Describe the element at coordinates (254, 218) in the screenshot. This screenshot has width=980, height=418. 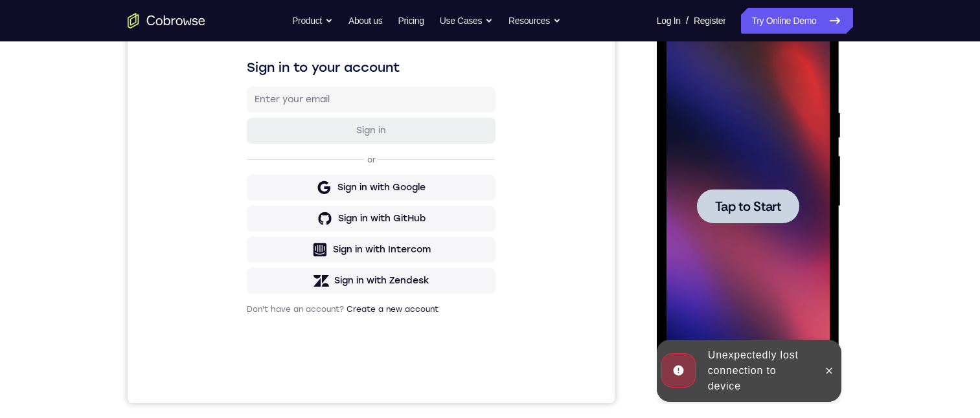
I see `div: Sign in with Google` at that location.